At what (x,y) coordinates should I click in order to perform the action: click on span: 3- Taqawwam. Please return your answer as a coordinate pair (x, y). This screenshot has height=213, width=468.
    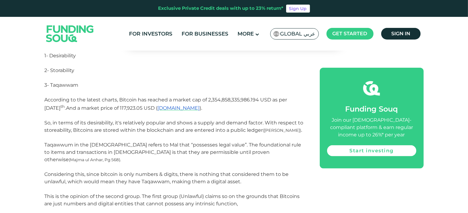
    Looking at the image, I should click on (62, 85).